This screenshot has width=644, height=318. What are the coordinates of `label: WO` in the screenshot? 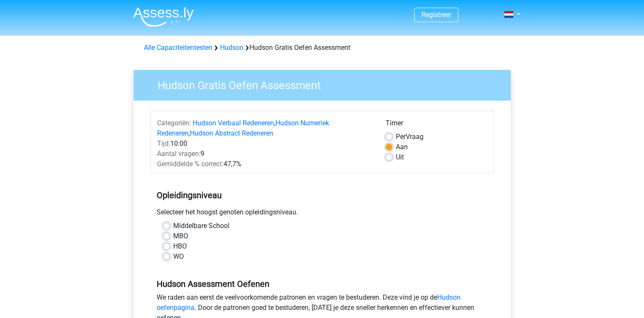 It's located at (178, 257).